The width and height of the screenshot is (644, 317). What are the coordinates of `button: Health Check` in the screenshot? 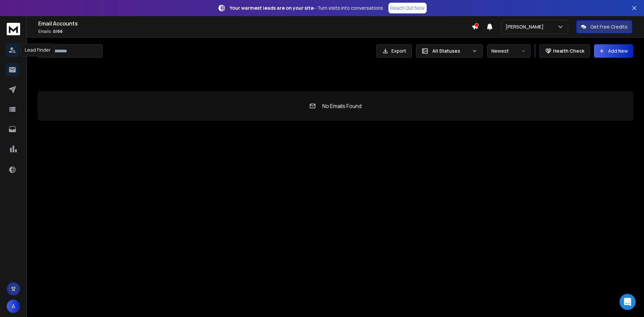 It's located at (564, 51).